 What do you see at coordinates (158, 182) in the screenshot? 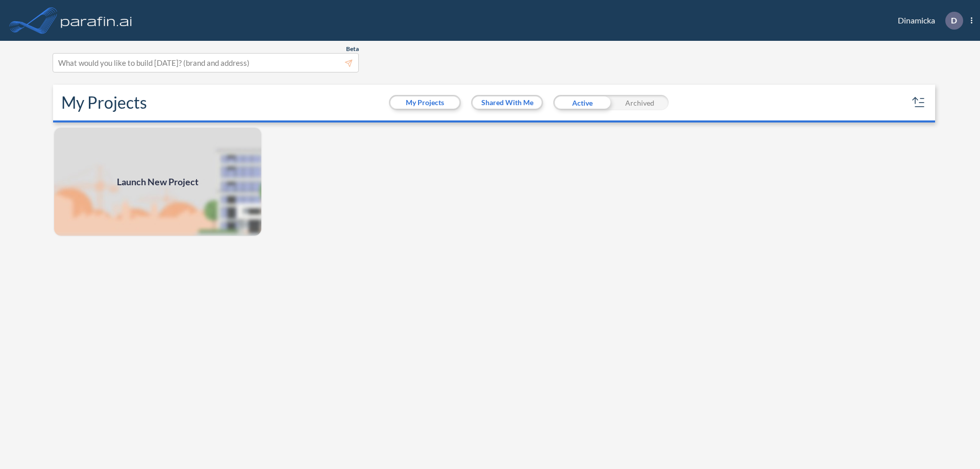
I see `img: add` at bounding box center [158, 182].